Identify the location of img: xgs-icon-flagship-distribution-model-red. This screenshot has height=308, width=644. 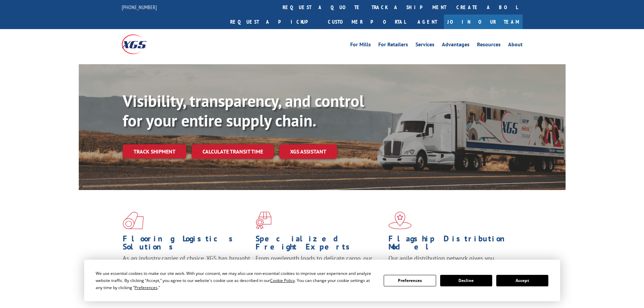
(400, 220).